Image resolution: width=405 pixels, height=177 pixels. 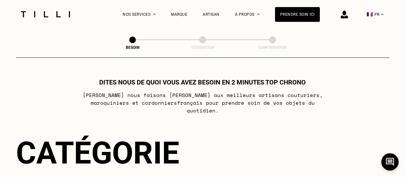 What do you see at coordinates (203, 47) in the screenshot?
I see `div: Estimation` at bounding box center [203, 47].